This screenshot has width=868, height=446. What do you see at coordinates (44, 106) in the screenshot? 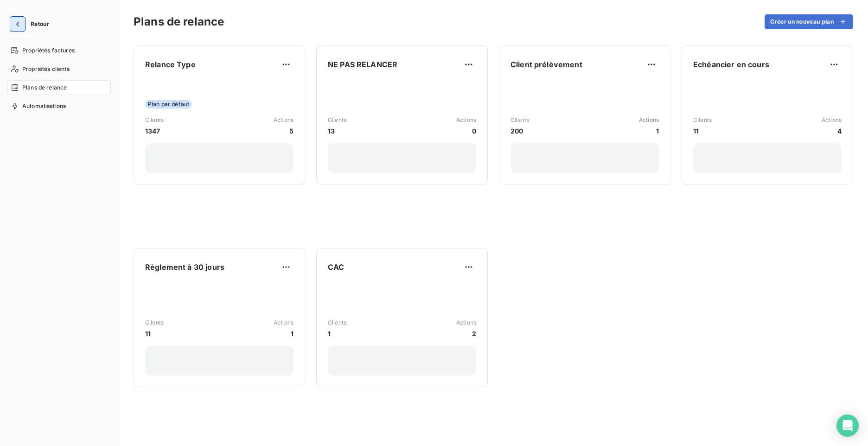
I see `span: Automatisations` at bounding box center [44, 106].